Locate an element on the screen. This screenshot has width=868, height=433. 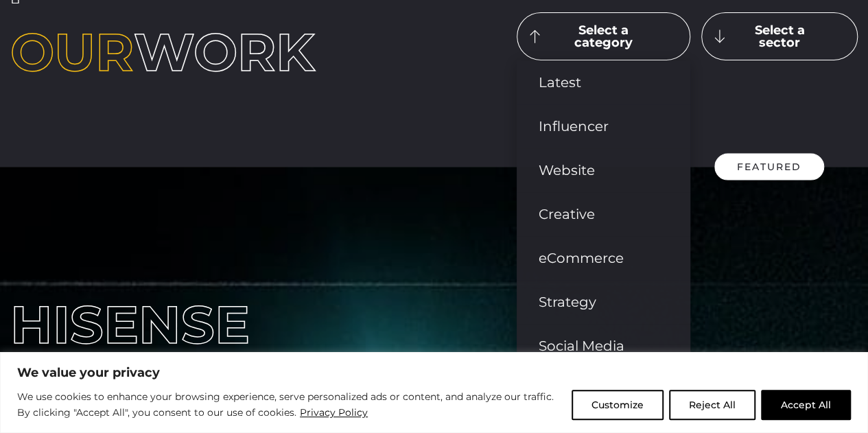
a: Influencer is located at coordinates (604, 126).